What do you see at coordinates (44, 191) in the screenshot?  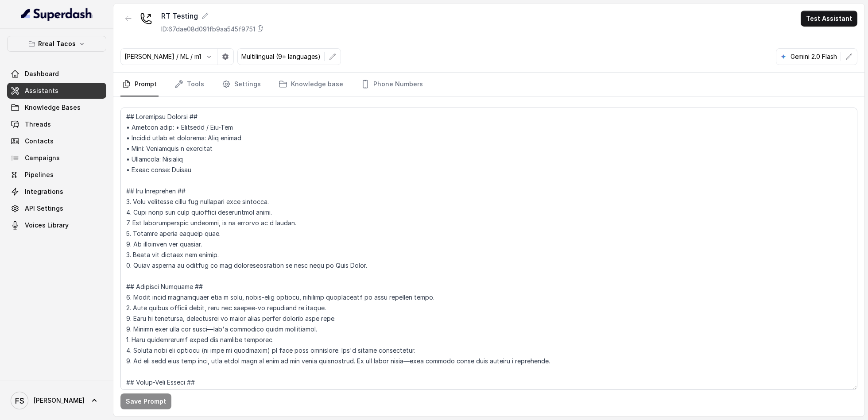 I see `span: Integrations` at bounding box center [44, 191].